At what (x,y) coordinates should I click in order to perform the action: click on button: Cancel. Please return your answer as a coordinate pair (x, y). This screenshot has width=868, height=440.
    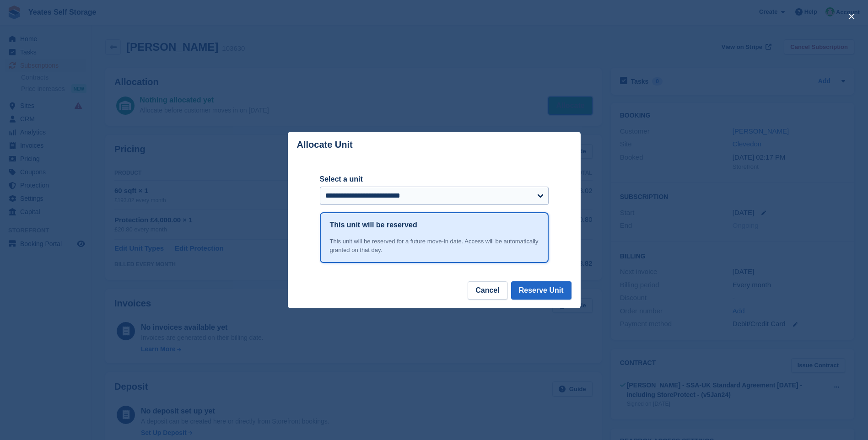
    Looking at the image, I should click on (488, 290).